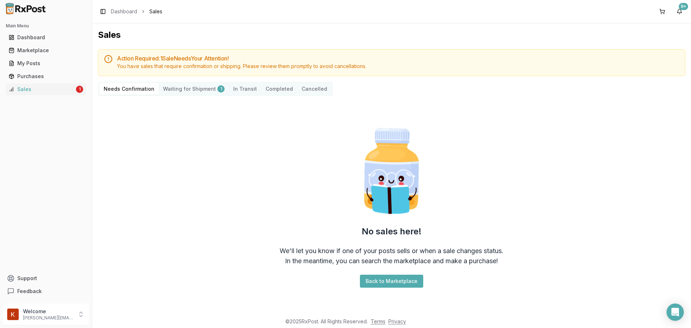  Describe the element at coordinates (314, 89) in the screenshot. I see `button: Cancelled` at that location.